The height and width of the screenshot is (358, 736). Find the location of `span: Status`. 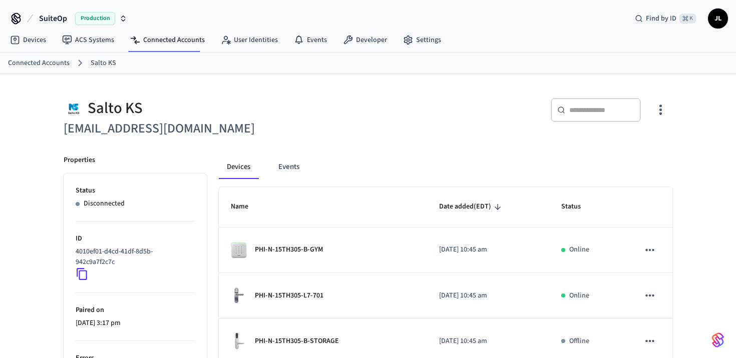

span: Status is located at coordinates (577, 207).